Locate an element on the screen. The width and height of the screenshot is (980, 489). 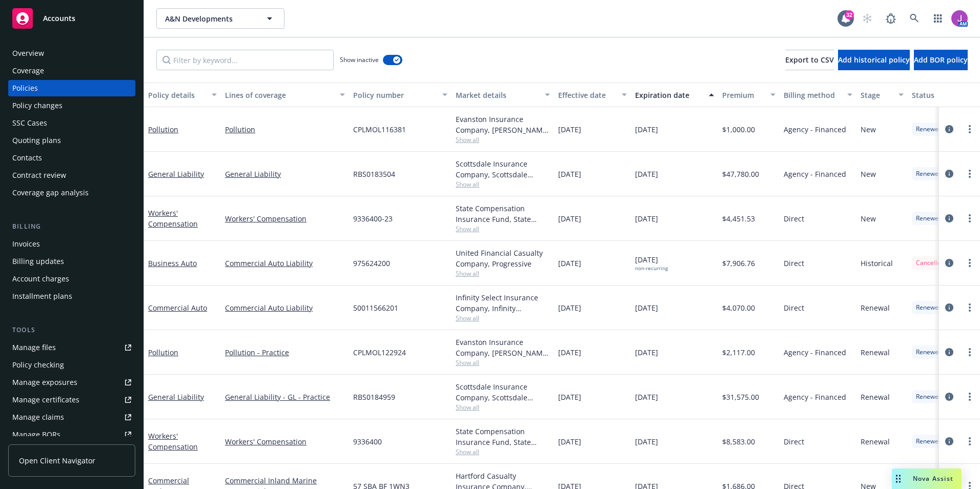
div: Tools is located at coordinates (72, 330).